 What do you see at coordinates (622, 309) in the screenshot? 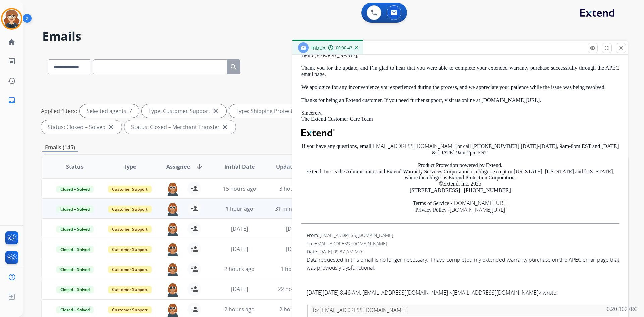
I see `p: 0.20.1027RC` at bounding box center [622, 309].